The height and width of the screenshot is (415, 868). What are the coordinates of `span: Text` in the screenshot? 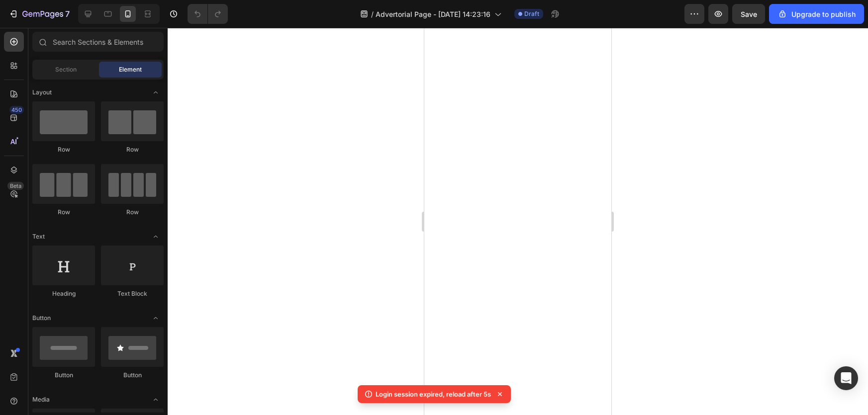 It's located at (38, 237).